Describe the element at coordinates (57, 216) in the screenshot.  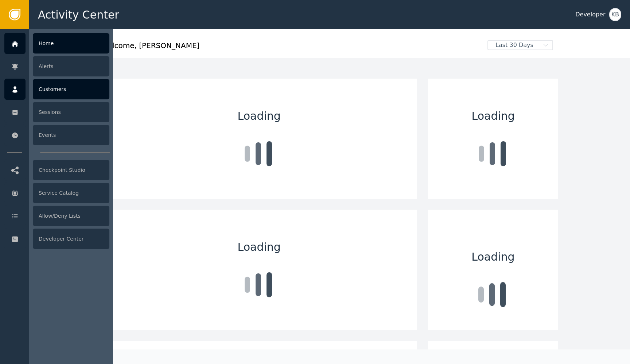
I see `a: Allow/Deny Lists` at that location.